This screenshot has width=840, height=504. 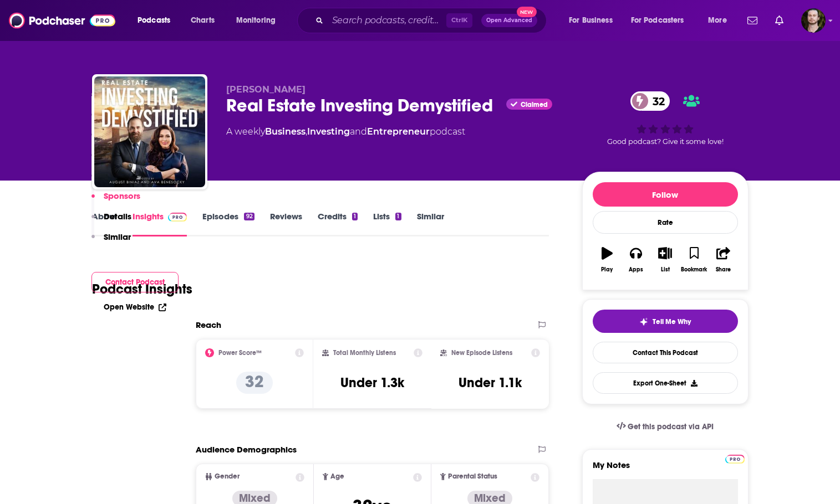 What do you see at coordinates (256, 21) in the screenshot?
I see `span: Monitoring` at bounding box center [256, 21].